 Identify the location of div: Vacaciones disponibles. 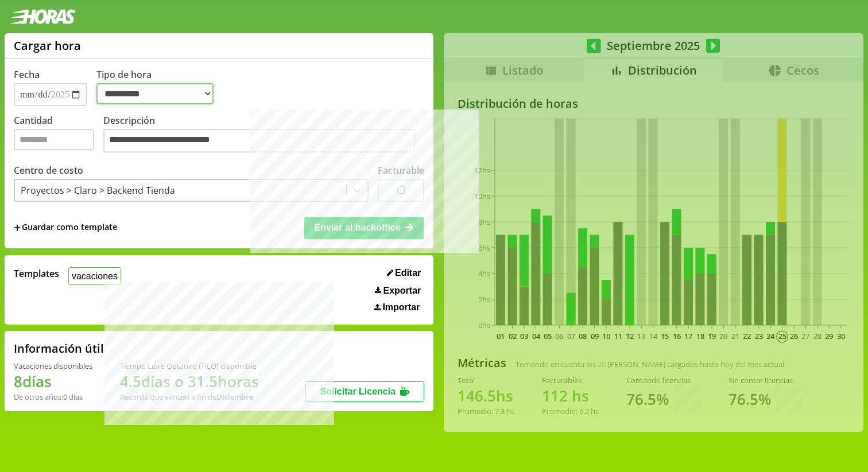
(53, 366).